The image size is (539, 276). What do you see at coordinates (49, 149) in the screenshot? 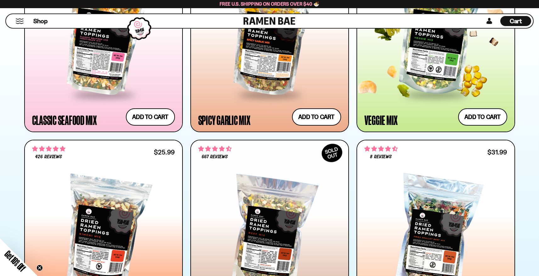
I see `span: 4.76 stars` at bounding box center [49, 149].